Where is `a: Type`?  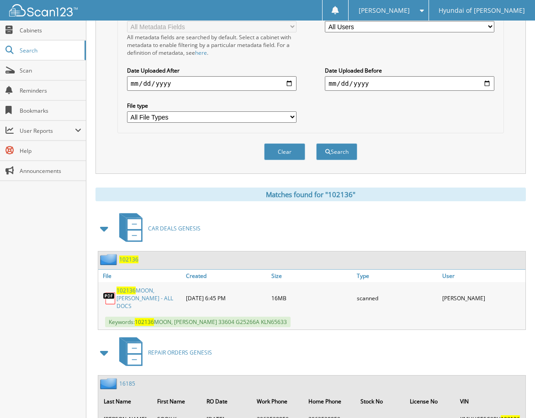
a: Type is located at coordinates (397, 276).